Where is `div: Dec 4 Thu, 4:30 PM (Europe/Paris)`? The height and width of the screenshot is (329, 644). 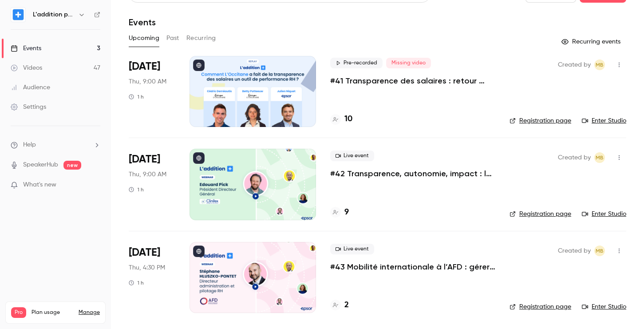 div: Dec 4 Thu, 4:30 PM (Europe/Paris) is located at coordinates (151, 277).